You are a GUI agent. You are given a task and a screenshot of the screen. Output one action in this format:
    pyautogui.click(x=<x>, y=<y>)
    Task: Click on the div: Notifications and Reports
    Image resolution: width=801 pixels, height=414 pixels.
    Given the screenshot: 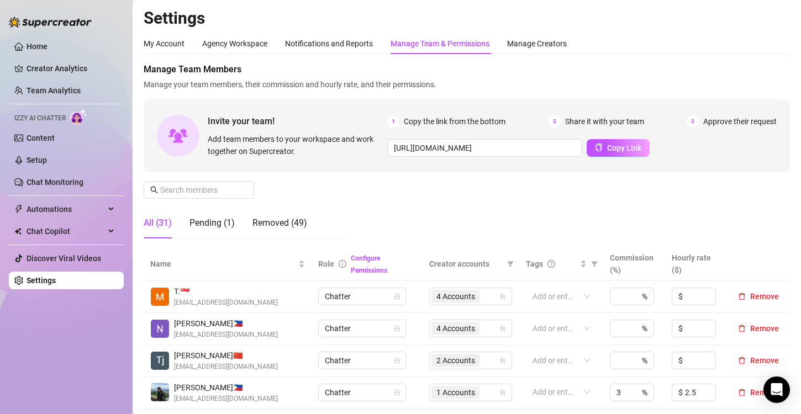 What is the action you would take?
    pyautogui.click(x=329, y=44)
    